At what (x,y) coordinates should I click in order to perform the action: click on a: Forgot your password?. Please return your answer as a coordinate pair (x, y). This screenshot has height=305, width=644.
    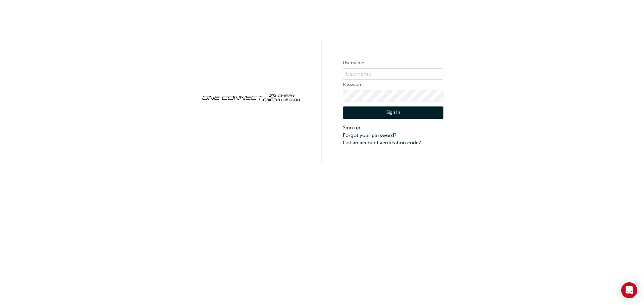
    Looking at the image, I should click on (393, 136).